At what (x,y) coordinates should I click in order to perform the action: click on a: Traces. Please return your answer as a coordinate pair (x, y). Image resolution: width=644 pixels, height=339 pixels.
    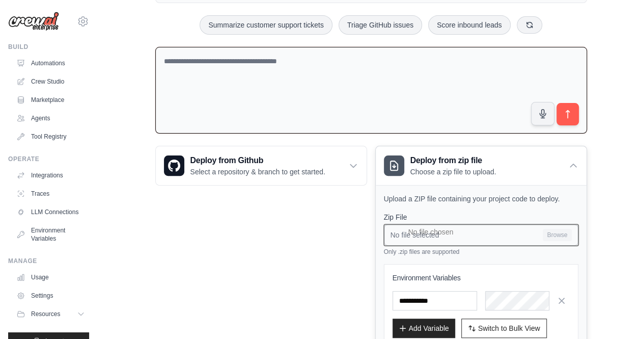
    Looking at the image, I should click on (50, 193).